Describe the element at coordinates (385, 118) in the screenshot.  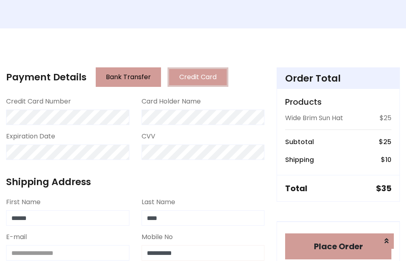
I see `p: $25` at that location.